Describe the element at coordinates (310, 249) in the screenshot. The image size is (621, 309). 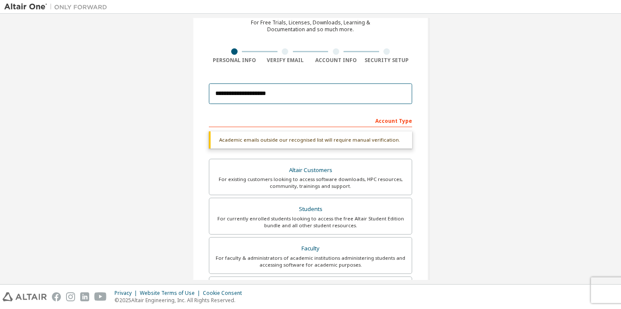
I see `div: Faculty` at that location.